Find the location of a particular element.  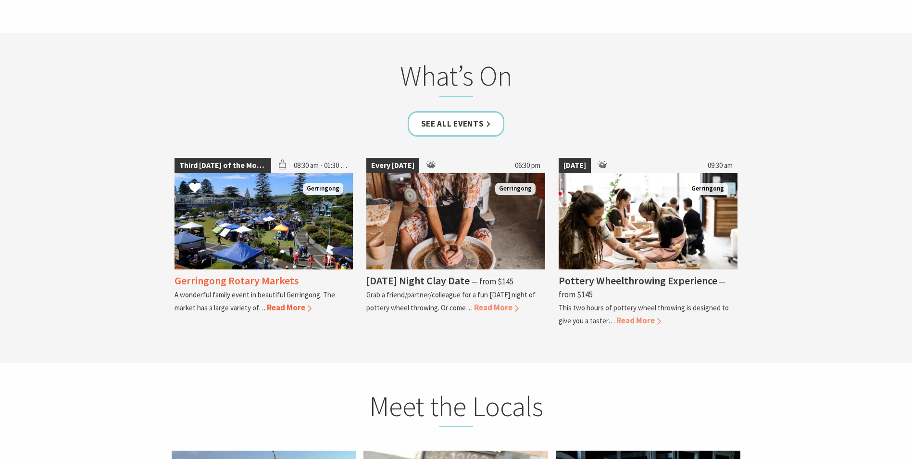

p: This two hours of pottery wheel throwing is designed to give you a taster… is located at coordinates (644, 314).